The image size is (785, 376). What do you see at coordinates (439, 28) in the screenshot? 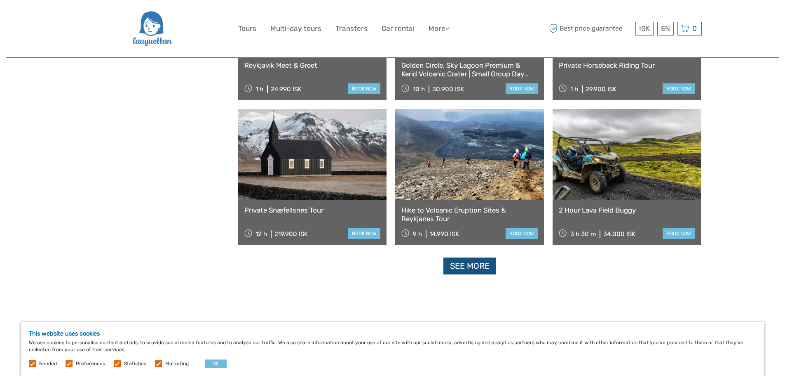
I see `a: More` at bounding box center [439, 28].